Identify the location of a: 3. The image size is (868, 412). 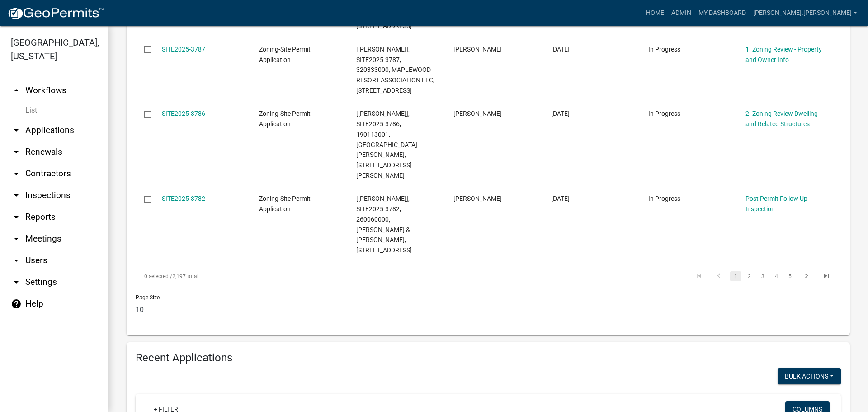
(763, 276).